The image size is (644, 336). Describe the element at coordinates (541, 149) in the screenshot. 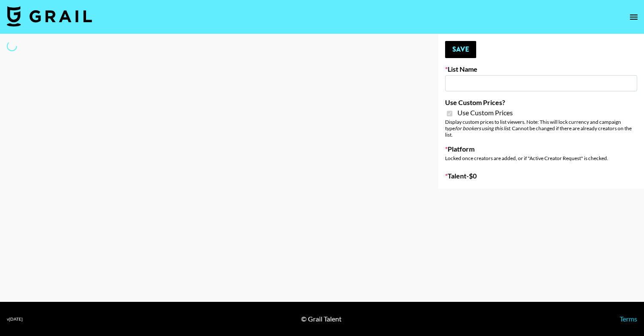

I see `label: Platform` at that location.